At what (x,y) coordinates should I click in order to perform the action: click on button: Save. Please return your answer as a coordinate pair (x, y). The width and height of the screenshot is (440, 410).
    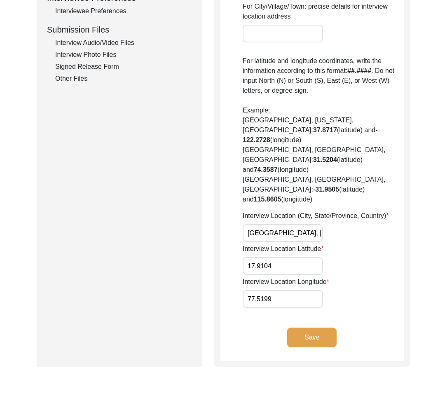
    Looking at the image, I should click on (312, 338).